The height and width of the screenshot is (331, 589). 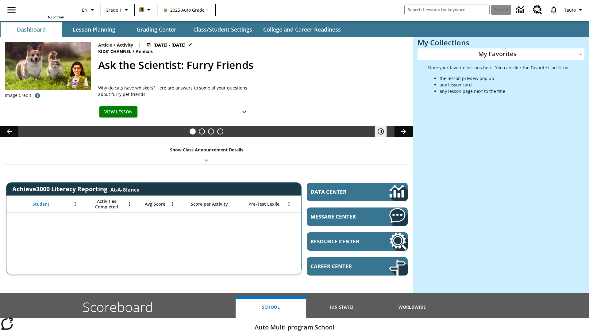 What do you see at coordinates (264, 204) in the screenshot?
I see `span: Pre-Test Lexile` at bounding box center [264, 204].